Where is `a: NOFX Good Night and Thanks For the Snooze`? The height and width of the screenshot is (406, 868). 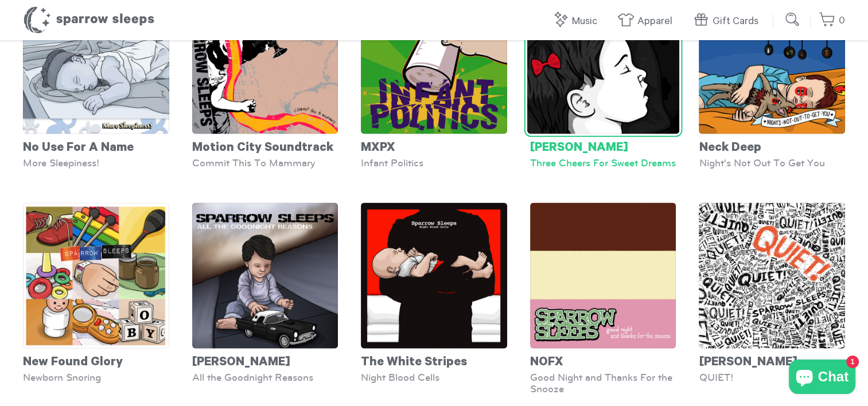
a: NOFX Good Night and Thanks For the Snooze is located at coordinates (603, 298).